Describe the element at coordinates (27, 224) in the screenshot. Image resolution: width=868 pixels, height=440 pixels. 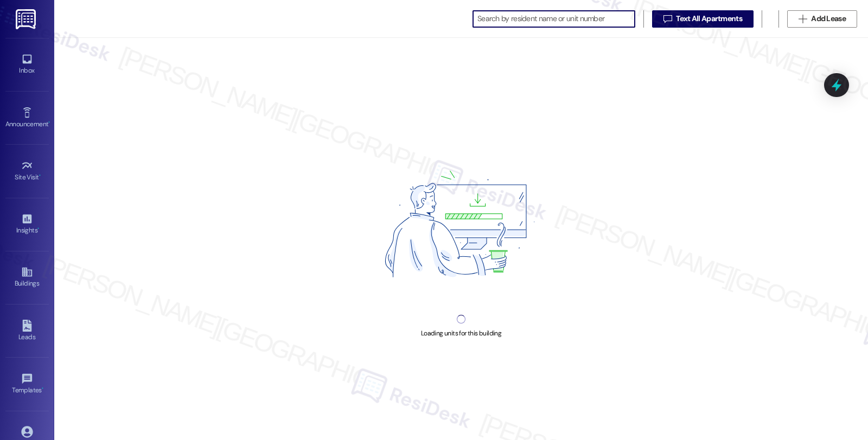
I see `a: Insights •` at that location.